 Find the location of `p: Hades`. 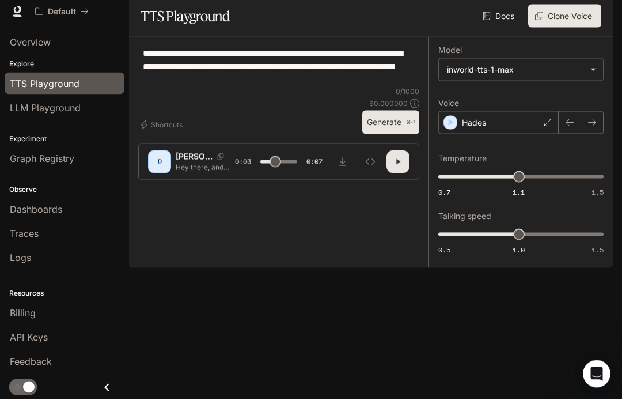

p: Hades is located at coordinates (474, 127).